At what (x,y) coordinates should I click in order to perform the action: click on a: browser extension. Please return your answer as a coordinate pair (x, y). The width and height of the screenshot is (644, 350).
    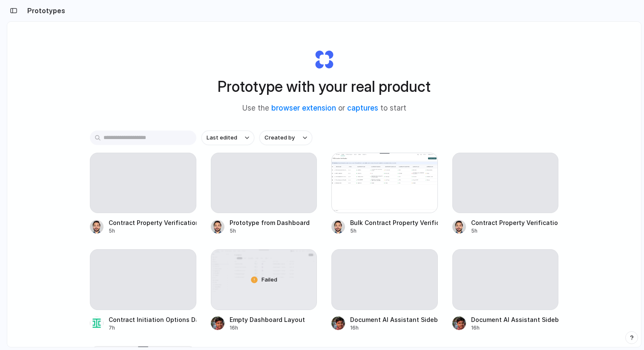
    Looking at the image, I should click on (303, 108).